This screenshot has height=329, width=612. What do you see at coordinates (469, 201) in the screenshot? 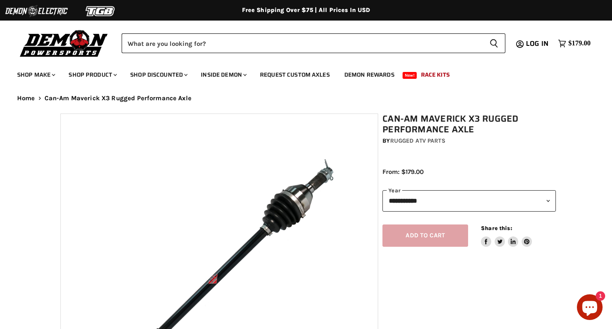
I see `select: year` at bounding box center [469, 201].